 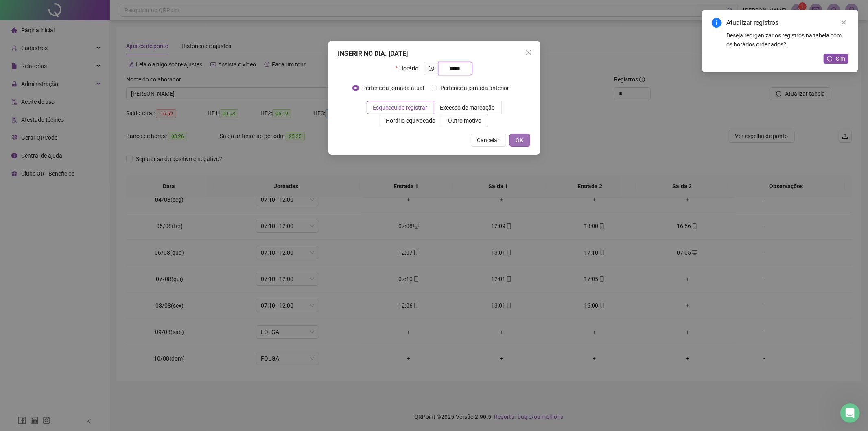 I want to click on span: Pertence à jornada anterior, so click(x=475, y=88).